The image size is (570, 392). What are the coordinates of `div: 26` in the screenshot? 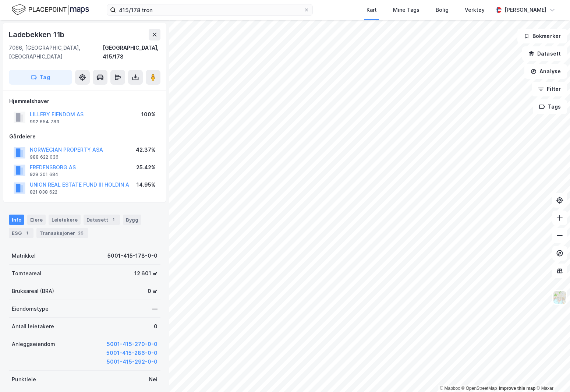 It's located at (81, 233).